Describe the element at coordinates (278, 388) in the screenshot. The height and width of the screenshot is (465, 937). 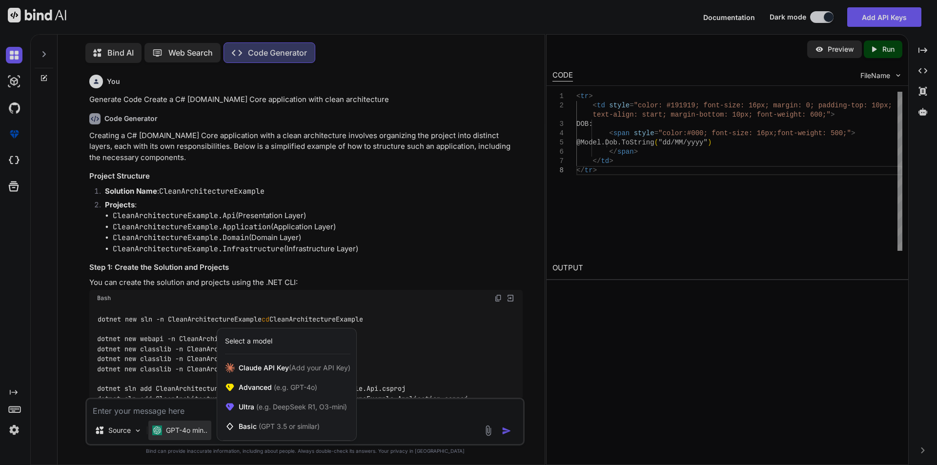
I see `span: Advanced` at that location.